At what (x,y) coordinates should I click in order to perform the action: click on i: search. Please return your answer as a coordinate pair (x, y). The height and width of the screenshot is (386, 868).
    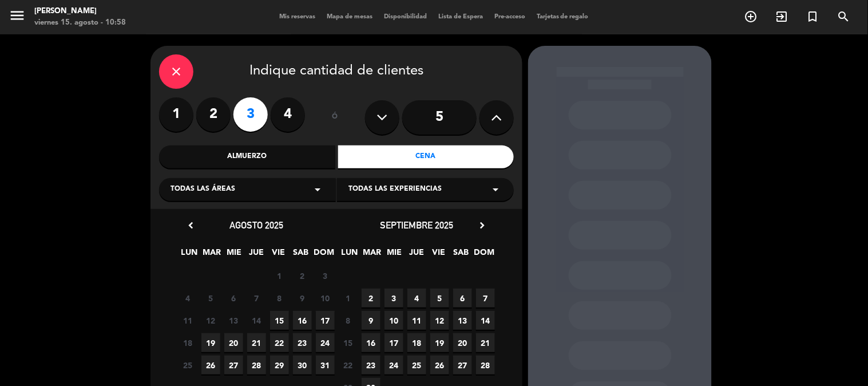
    Looking at the image, I should click on (844, 16).